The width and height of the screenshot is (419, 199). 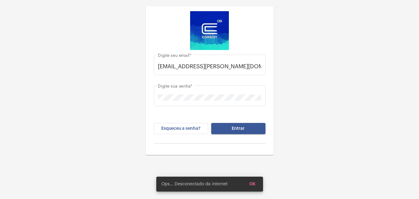 I want to click on img: d4669ae0-8c07-2337-4f67-34b0df7f5ae4.jpeg, so click(x=210, y=30).